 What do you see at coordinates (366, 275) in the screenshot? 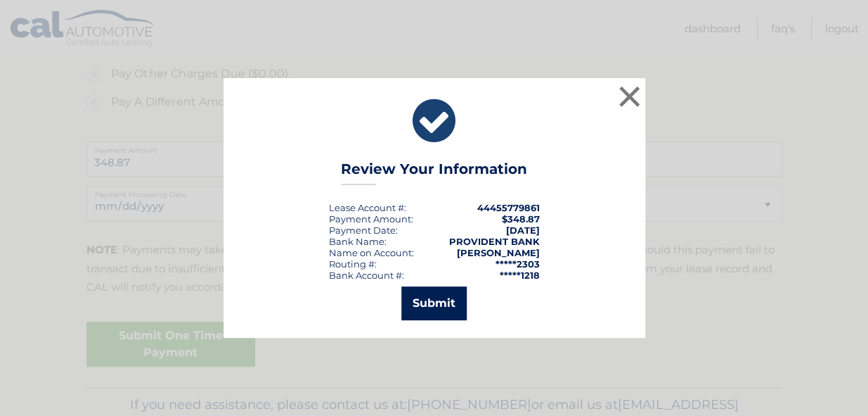
I see `div: Bank Account #:` at bounding box center [366, 275].